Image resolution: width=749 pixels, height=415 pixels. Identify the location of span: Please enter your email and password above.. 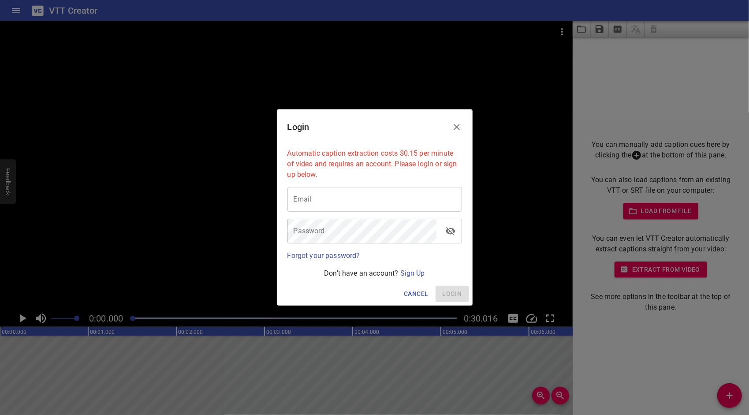
(452, 293).